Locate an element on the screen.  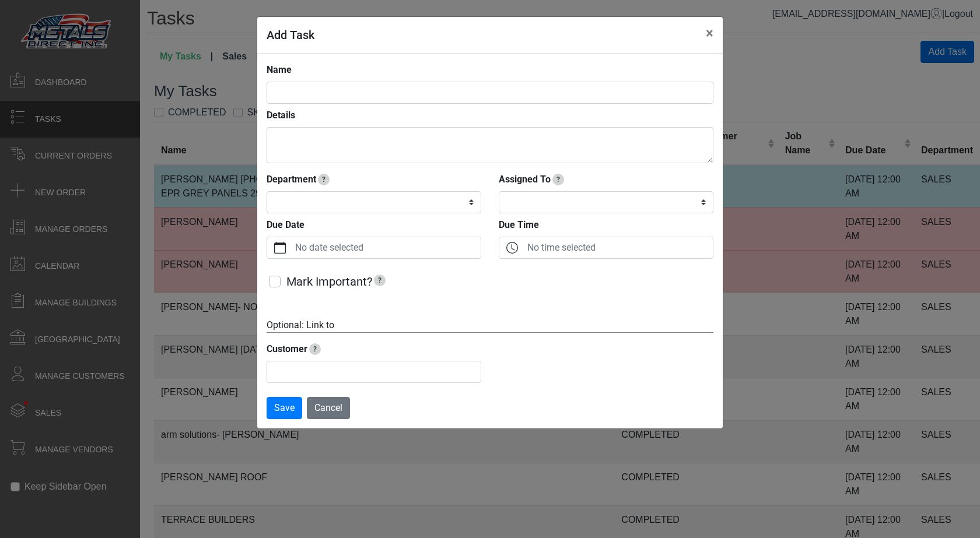
strong: Details is located at coordinates (280, 115).